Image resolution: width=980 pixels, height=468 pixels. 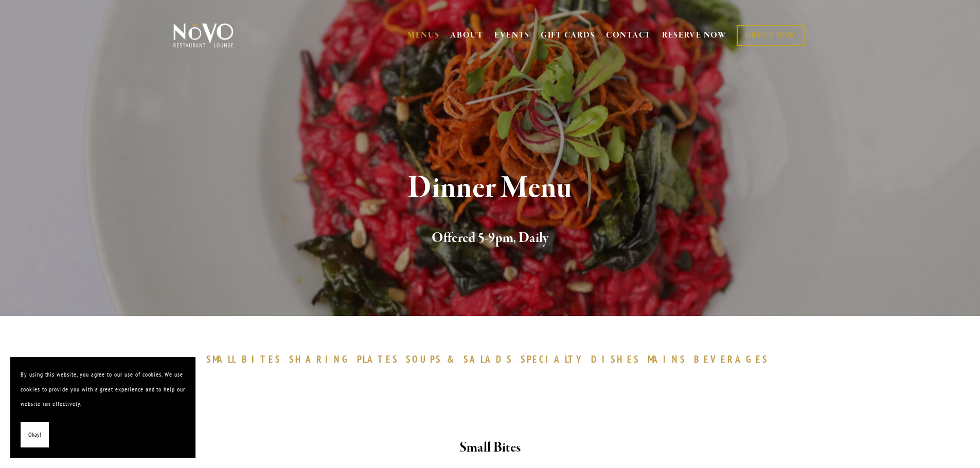 I want to click on span: SMALL, so click(x=222, y=359).